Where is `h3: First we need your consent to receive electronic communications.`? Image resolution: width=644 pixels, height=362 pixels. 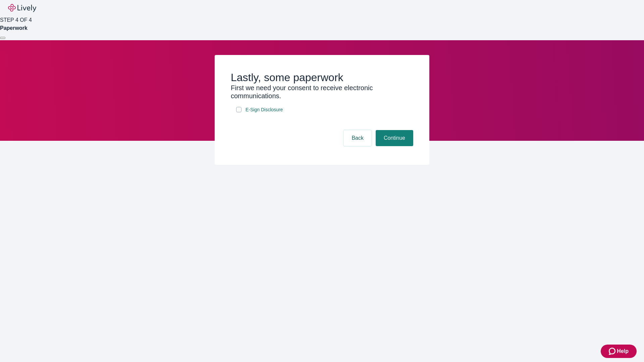
h3: First we need your consent to receive electronic communications. is located at coordinates (322, 92).